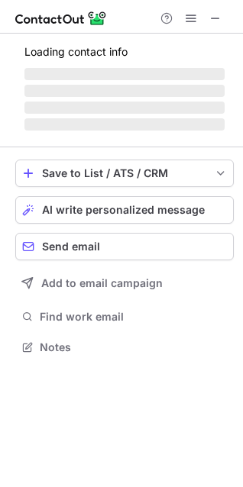 The width and height of the screenshot is (243, 487). What do you see at coordinates (124, 173) in the screenshot?
I see `div: Save to List / ATS / CRM` at bounding box center [124, 173].